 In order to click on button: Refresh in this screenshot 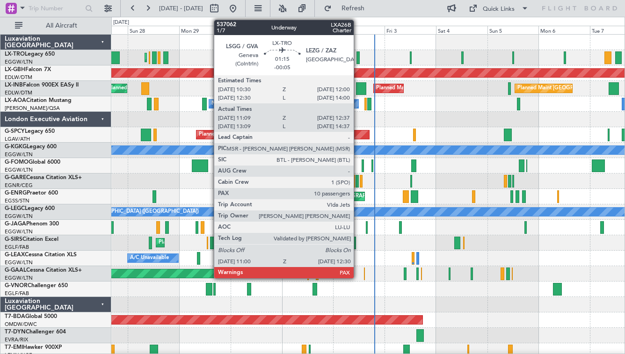, I will do `click(347, 8)`.